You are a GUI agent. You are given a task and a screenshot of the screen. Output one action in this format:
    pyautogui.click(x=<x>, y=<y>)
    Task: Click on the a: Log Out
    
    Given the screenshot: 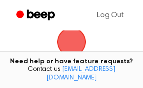 What is the action you would take?
    pyautogui.click(x=110, y=15)
    